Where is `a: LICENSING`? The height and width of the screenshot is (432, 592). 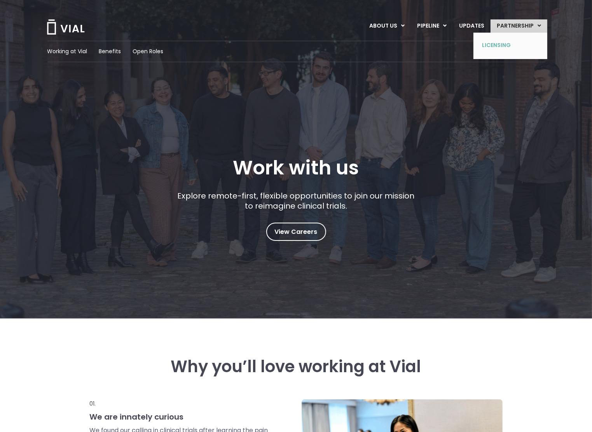 a: LICENSING is located at coordinates (504, 45).